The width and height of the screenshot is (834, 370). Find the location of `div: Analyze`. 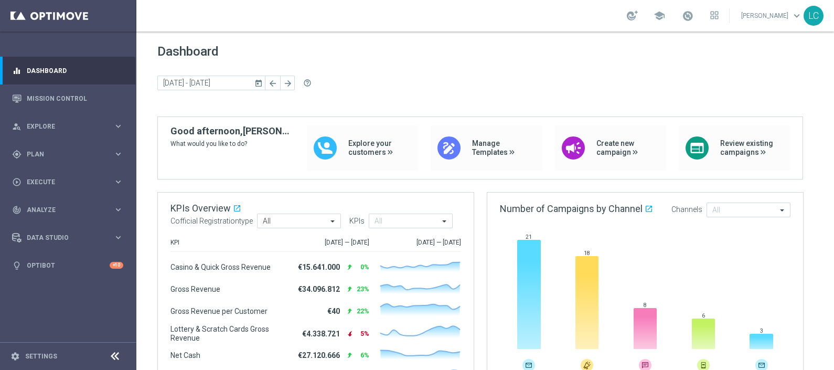

div: Analyze is located at coordinates (62, 210).